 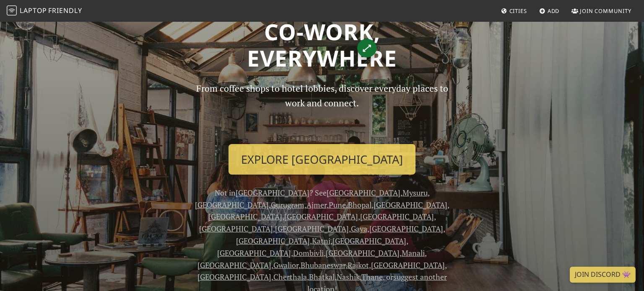 I want to click on a: Mysuru, so click(x=415, y=193).